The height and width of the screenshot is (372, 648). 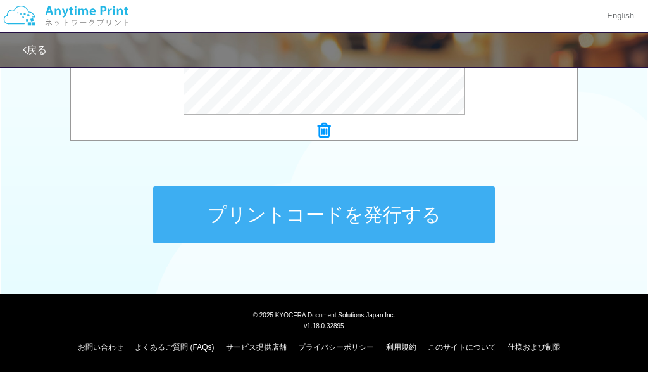 I want to click on a: サービス提供店舗, so click(x=256, y=347).